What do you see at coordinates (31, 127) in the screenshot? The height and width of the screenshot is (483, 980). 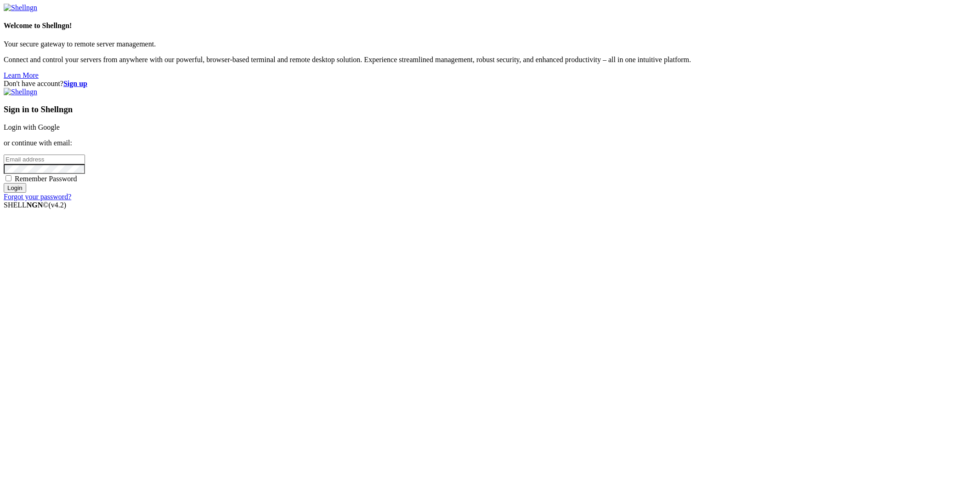 I see `a: Login with Google` at bounding box center [31, 127].